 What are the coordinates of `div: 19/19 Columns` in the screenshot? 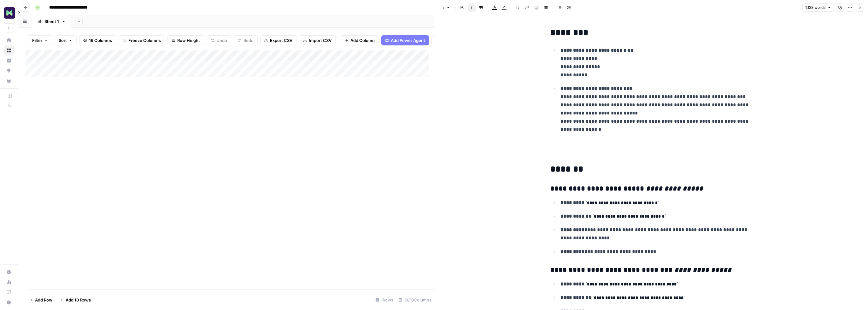 It's located at (414, 300).